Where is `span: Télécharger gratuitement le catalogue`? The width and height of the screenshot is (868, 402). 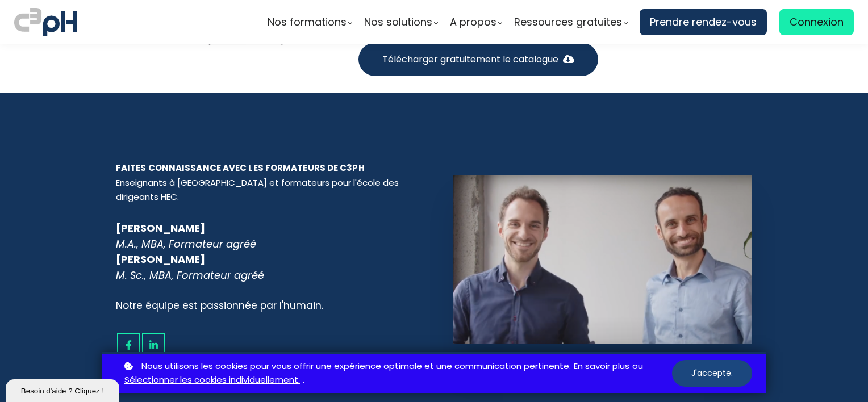
span: Télécharger gratuitement le catalogue is located at coordinates (470, 59).